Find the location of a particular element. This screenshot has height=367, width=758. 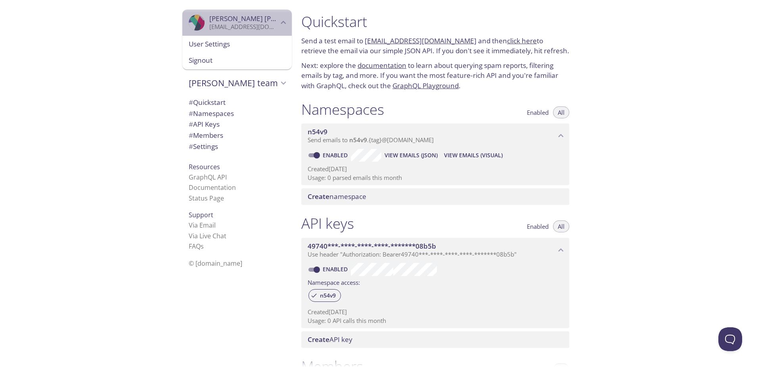

a: Documentation is located at coordinates (212, 187).